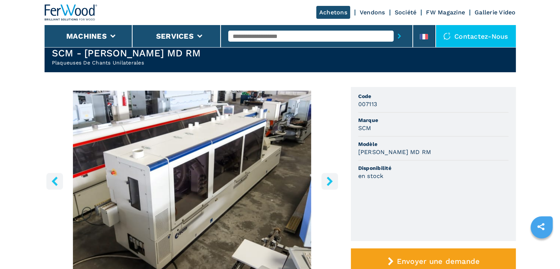 The height and width of the screenshot is (269, 560). I want to click on h3: en stock, so click(371, 176).